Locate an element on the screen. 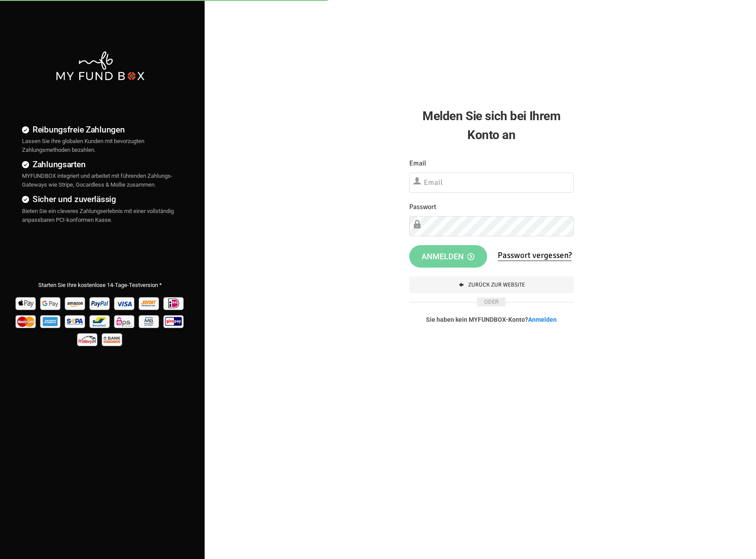  span: MYFUNDBOX integriert und arbeitet mit führenden Zahlungs-Gateways wie Stripe, Gocardless & Mollie... is located at coordinates (97, 180).